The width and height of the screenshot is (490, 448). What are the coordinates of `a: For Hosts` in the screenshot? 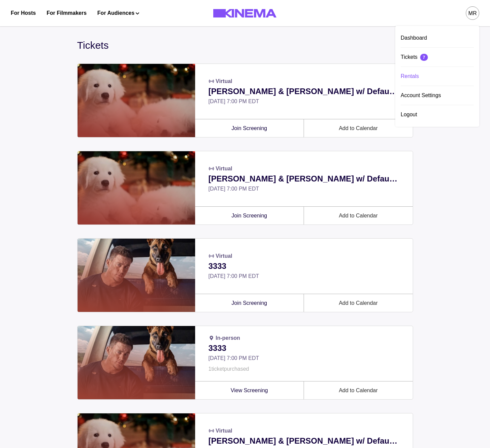 It's located at (23, 13).